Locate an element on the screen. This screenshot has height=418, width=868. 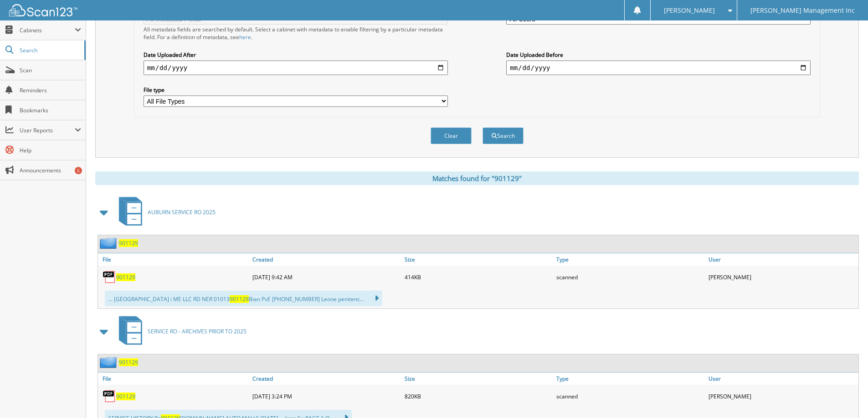
label: Date Uploaded After is located at coordinates (296, 54).